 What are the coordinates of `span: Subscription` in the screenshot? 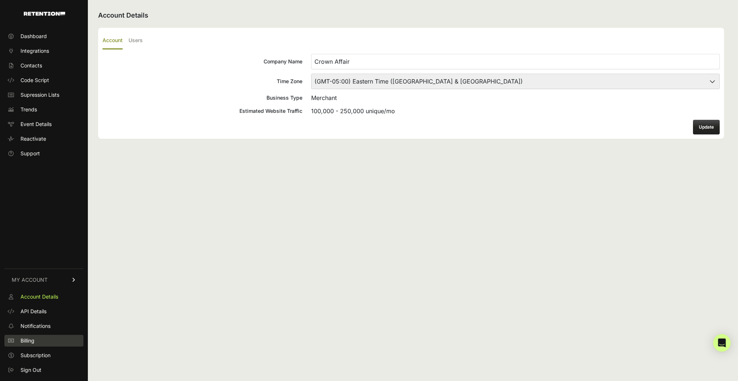 It's located at (36, 355).